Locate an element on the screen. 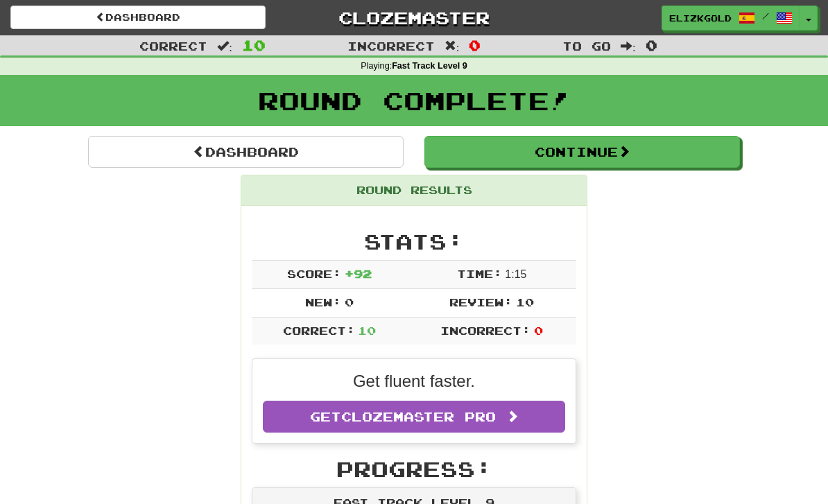 Image resolution: width=828 pixels, height=504 pixels. span: Score: is located at coordinates (314, 273).